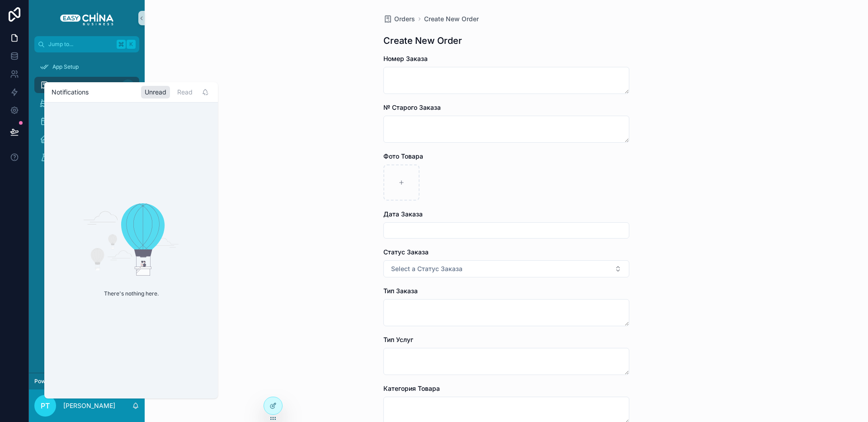  Describe the element at coordinates (131, 44) in the screenshot. I see `span: K` at that location.